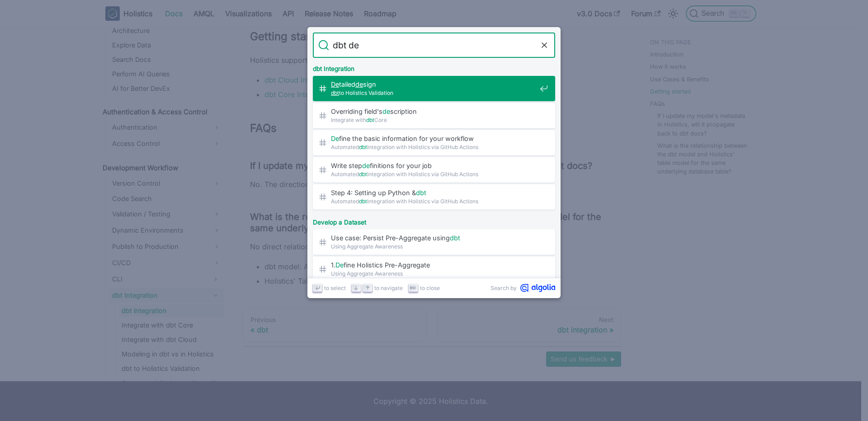 The image size is (868, 421). What do you see at coordinates (433, 193) in the screenshot?
I see `span: Step 4: Setting up Python & ​` at bounding box center [433, 193].